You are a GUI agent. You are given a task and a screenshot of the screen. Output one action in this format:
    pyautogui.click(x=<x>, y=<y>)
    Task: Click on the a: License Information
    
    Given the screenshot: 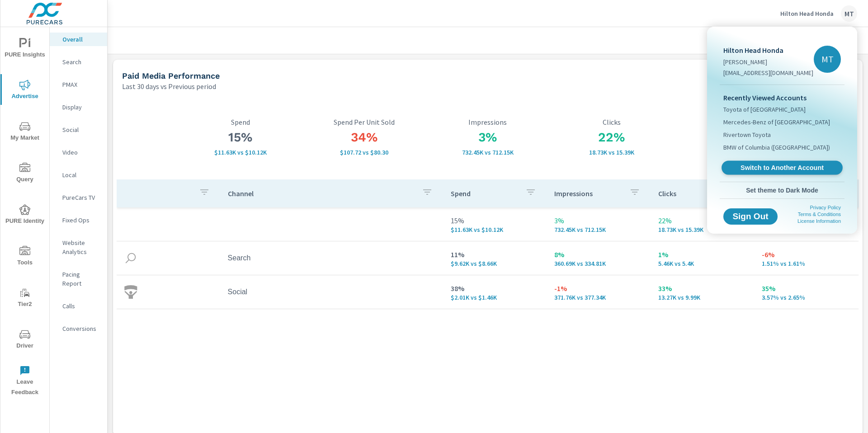 What is the action you would take?
    pyautogui.click(x=819, y=221)
    